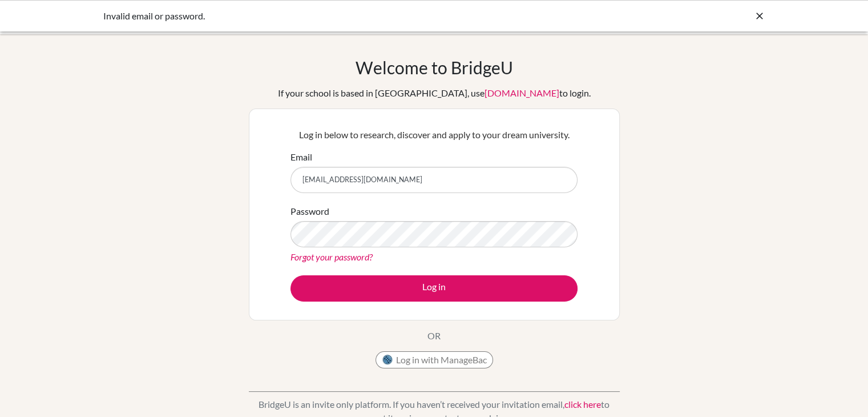  I want to click on p: OR, so click(434, 335).